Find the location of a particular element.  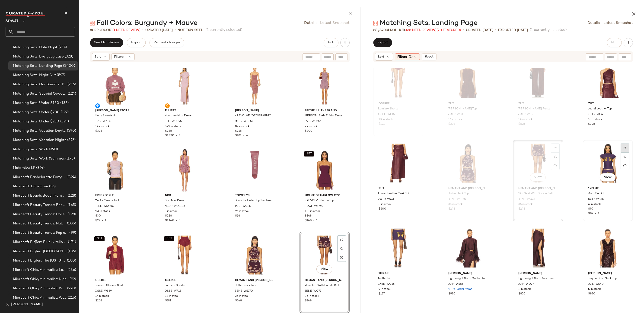

span: (220) is located at coordinates (71, 288).